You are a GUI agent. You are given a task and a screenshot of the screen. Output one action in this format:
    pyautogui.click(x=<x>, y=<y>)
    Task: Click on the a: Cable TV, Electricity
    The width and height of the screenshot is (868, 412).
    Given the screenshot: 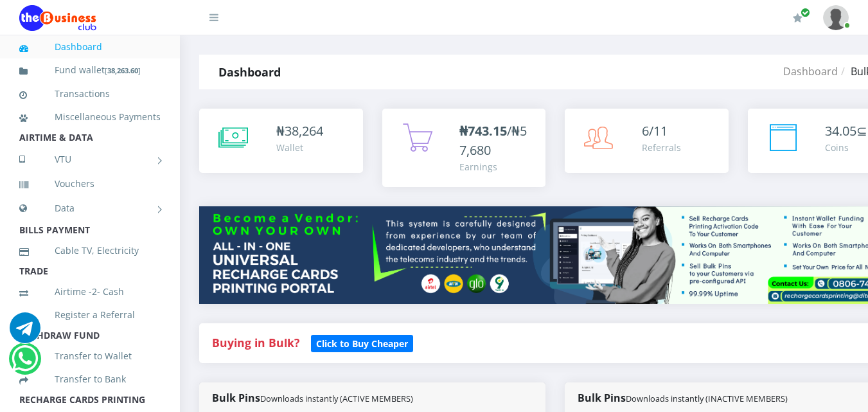 What is the action you would take?
    pyautogui.click(x=90, y=251)
    